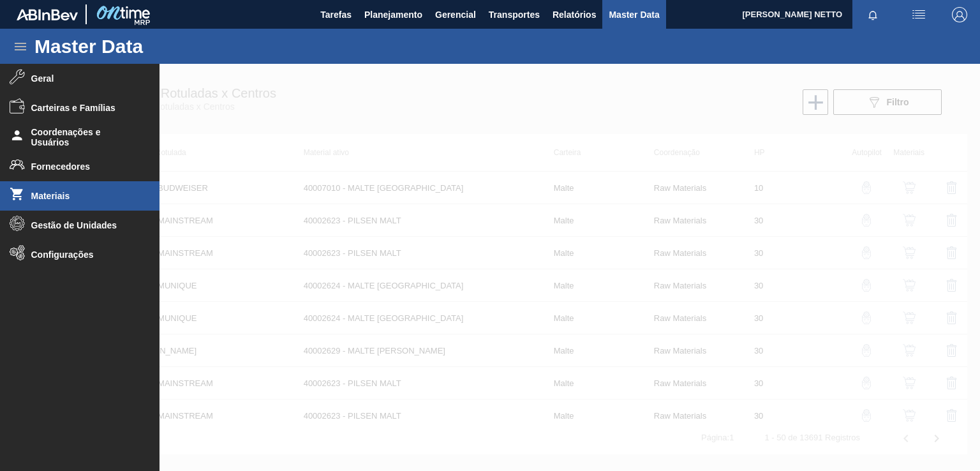  I want to click on span: Planejamento, so click(393, 14).